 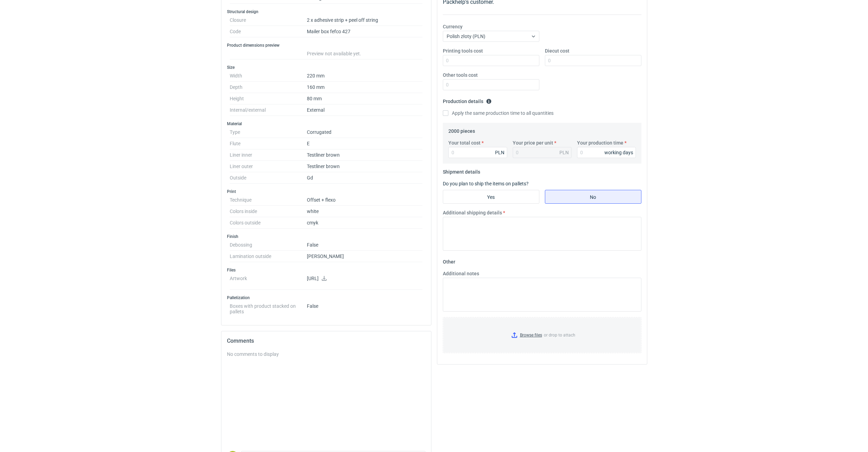 I want to click on dd: 2 x adhesive strip + peel off string, so click(x=364, y=20).